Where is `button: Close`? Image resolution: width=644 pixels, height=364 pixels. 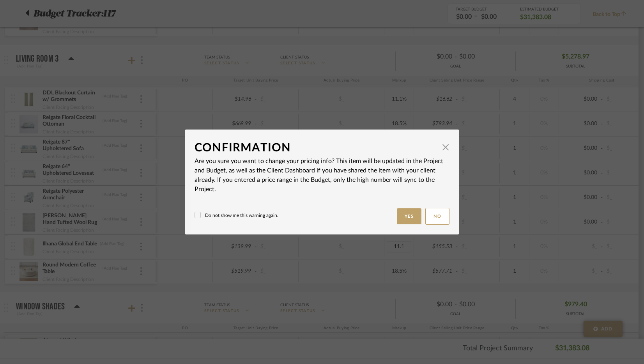 button: Close is located at coordinates (446, 147).